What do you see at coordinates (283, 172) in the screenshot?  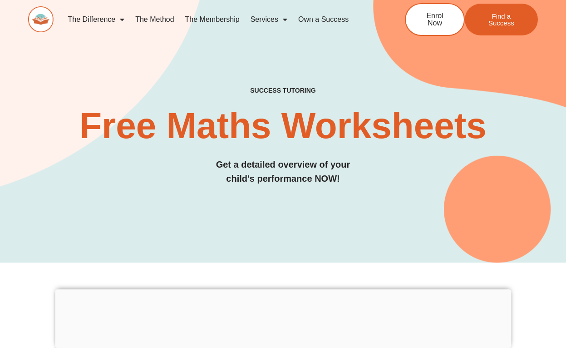 I see `h3: Get a detailed overview of your child's performance NOW!` at bounding box center [283, 172].